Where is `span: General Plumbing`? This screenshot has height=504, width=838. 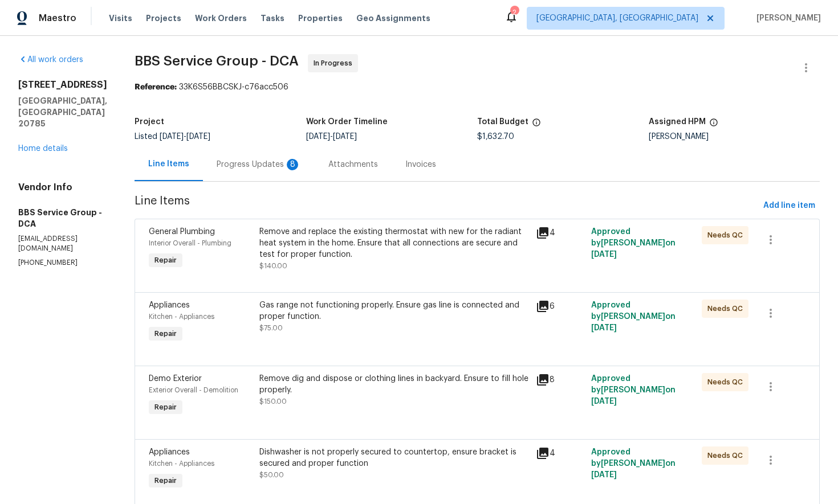
span: General Plumbing is located at coordinates (182, 232).